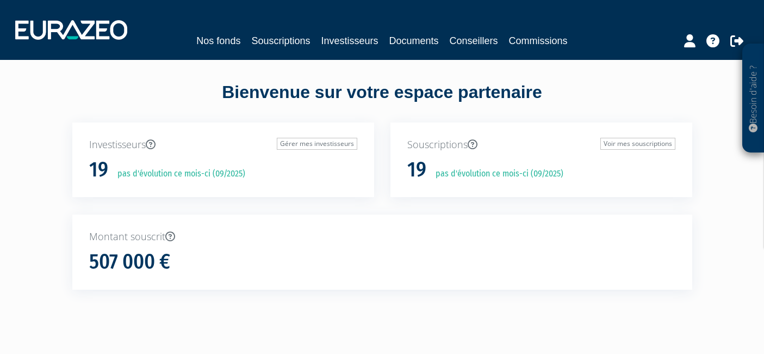 The image size is (764, 354). What do you see at coordinates (281, 41) in the screenshot?
I see `a: Souscriptions` at bounding box center [281, 41].